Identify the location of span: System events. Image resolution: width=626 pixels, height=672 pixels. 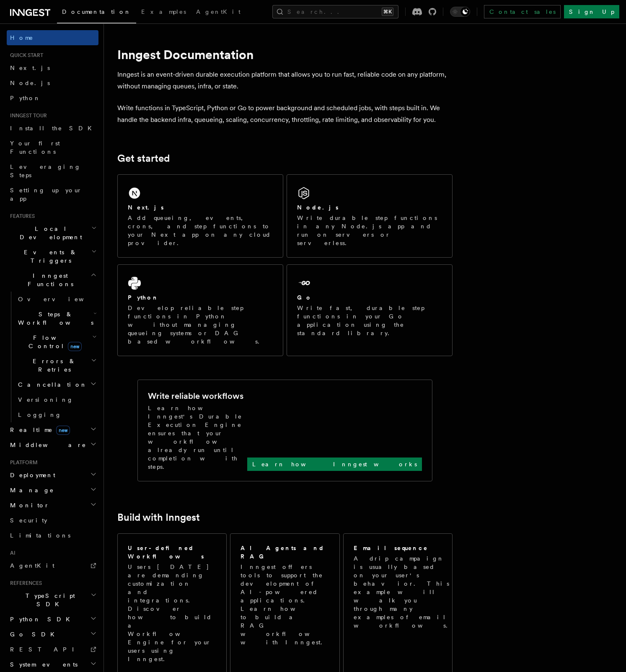
(42, 665).